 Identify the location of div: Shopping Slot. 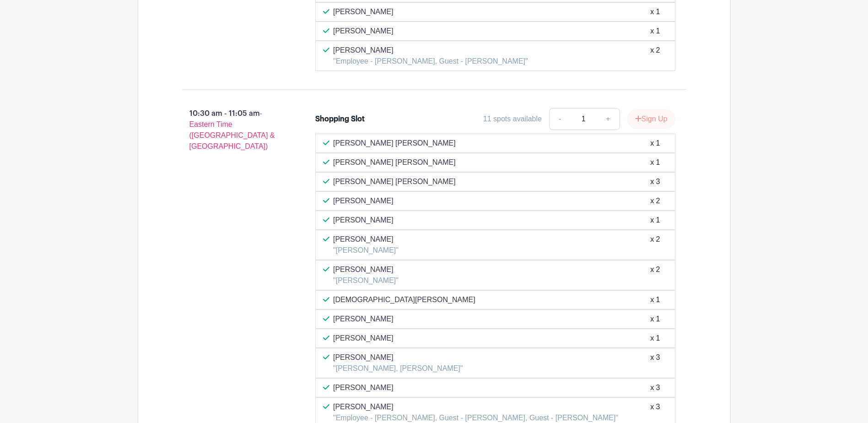
(340, 119).